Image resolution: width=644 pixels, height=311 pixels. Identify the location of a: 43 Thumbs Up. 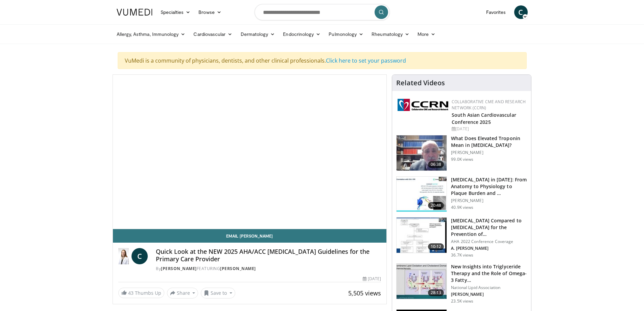
(141, 293).